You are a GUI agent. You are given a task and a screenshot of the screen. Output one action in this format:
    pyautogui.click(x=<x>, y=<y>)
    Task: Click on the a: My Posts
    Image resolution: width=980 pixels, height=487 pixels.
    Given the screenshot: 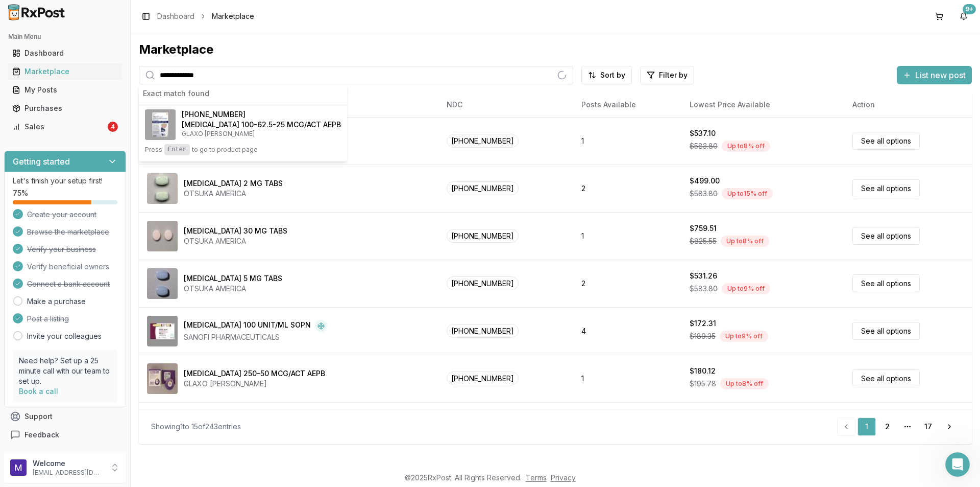 What is the action you would take?
    pyautogui.click(x=65, y=90)
    